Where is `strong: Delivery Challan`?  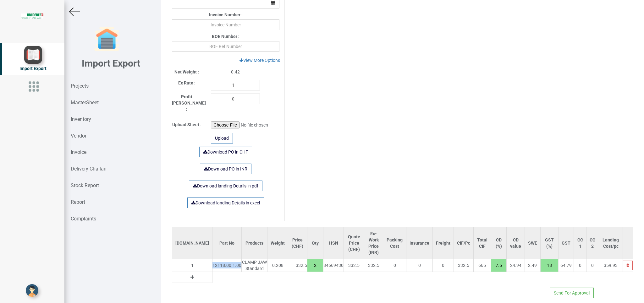 strong: Delivery Challan is located at coordinates (89, 169).